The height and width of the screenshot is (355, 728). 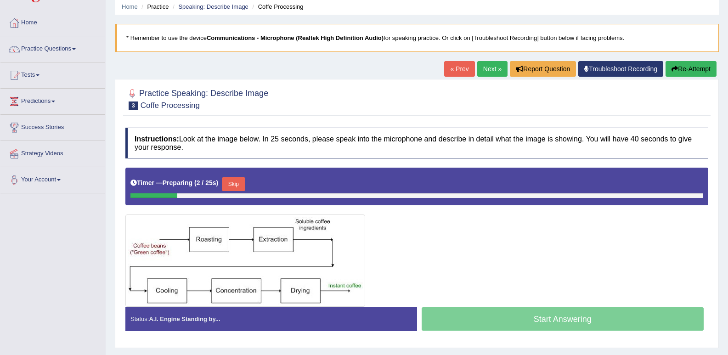 What do you see at coordinates (271, 319) in the screenshot?
I see `div: Status:` at bounding box center [271, 319].